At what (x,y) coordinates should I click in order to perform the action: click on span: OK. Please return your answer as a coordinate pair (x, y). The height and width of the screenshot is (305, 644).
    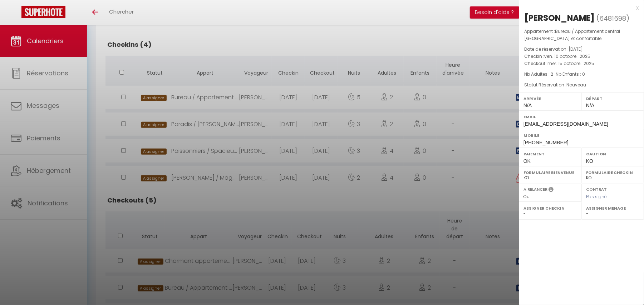
    Looking at the image, I should click on (527, 161).